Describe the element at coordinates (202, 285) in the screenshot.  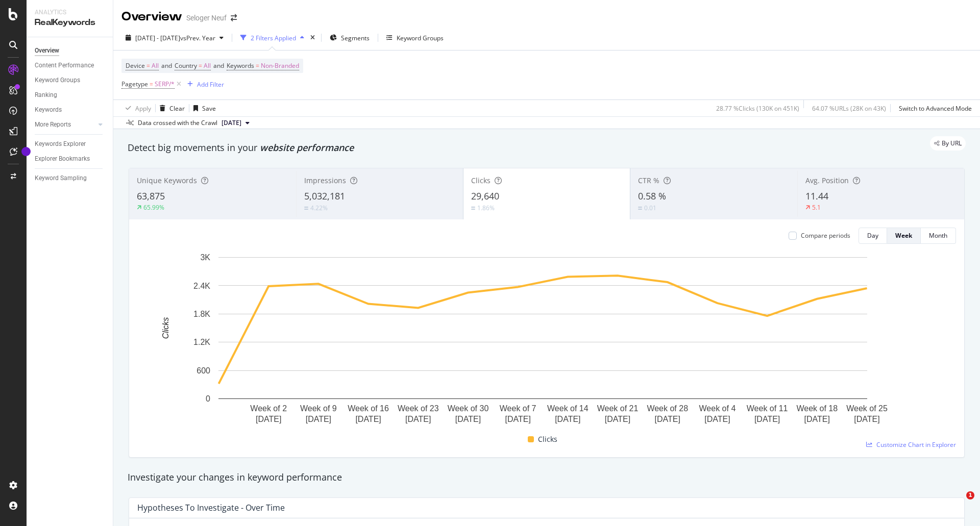
I see `text: 2.4K` at that location.